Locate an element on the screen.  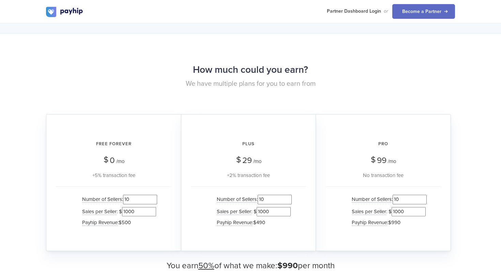
p: We have multiple plans for you to earn from is located at coordinates (251, 84).